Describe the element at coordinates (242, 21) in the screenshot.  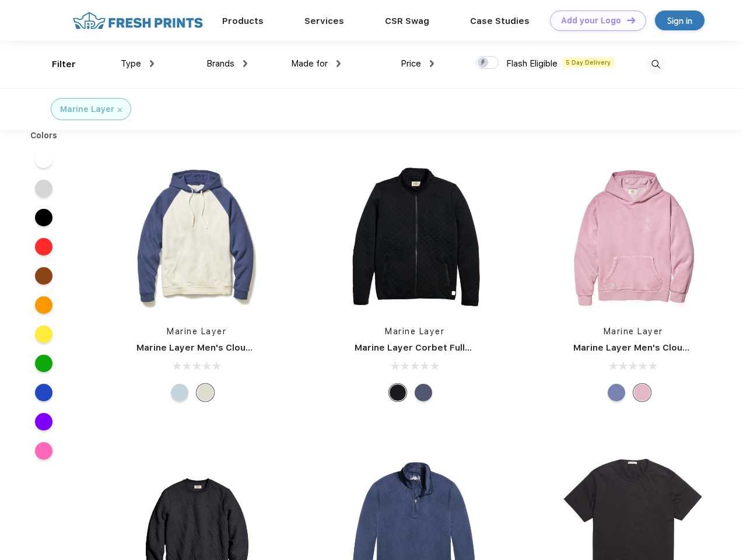
I see `a: Products` at that location.